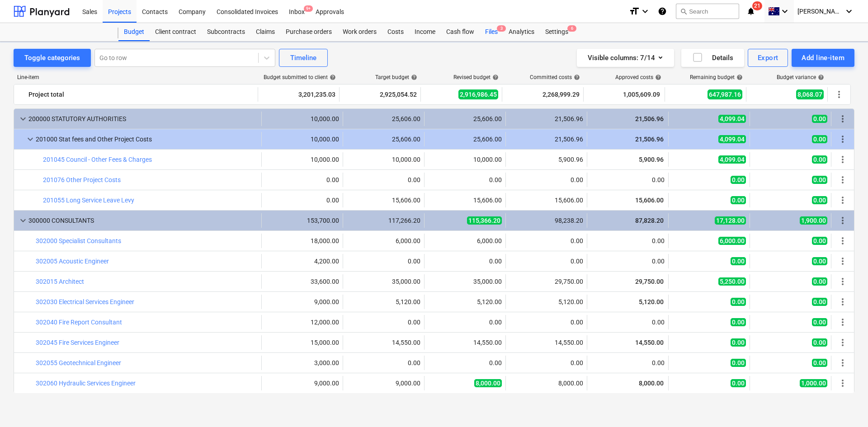 This screenshot has width=868, height=427. What do you see at coordinates (651, 384) in the screenshot?
I see `span: 8,000.00` at bounding box center [651, 384].